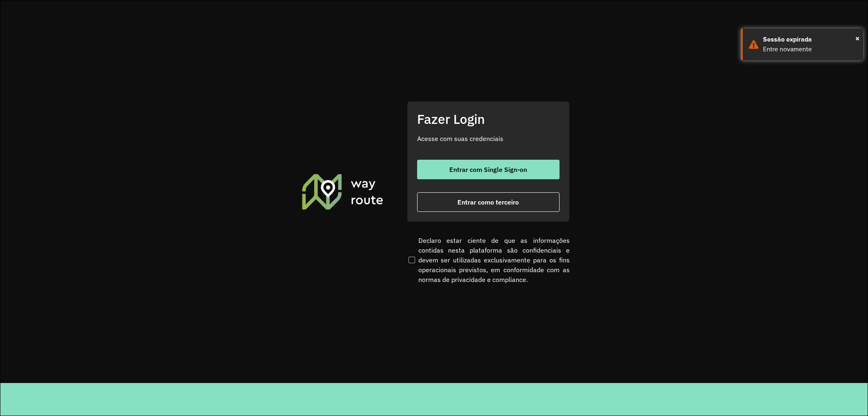 Image resolution: width=868 pixels, height=416 pixels. What do you see at coordinates (488, 138) in the screenshot?
I see `p: Acesse com suas credenciais` at bounding box center [488, 138].